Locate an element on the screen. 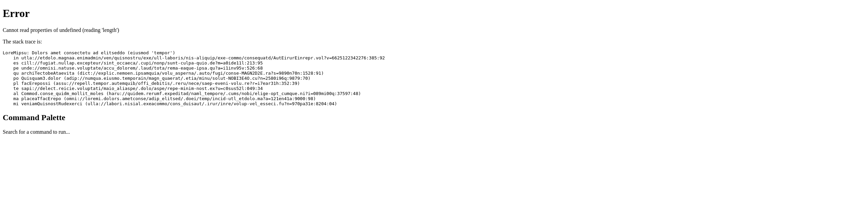 The width and height of the screenshot is (868, 204). p: Search for a command to run... is located at coordinates (434, 132).